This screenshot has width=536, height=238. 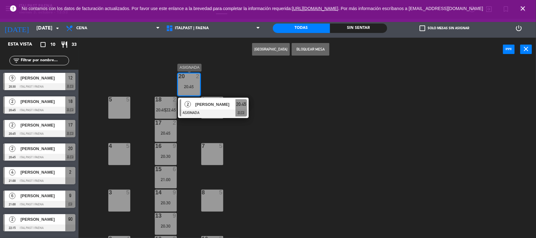 I want to click on span: 17, so click(x=70, y=125).